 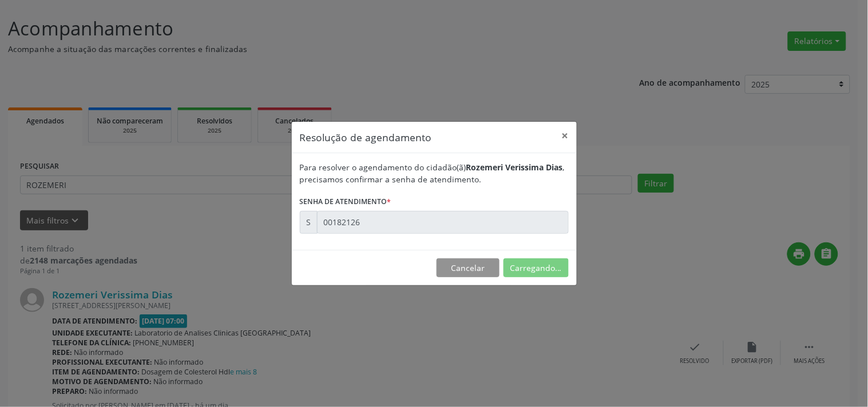 I want to click on button: Cancelar, so click(x=468, y=268).